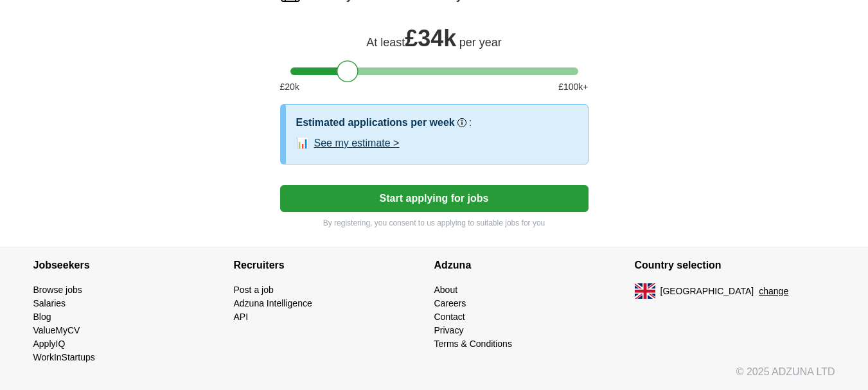  I want to click on a: API, so click(241, 317).